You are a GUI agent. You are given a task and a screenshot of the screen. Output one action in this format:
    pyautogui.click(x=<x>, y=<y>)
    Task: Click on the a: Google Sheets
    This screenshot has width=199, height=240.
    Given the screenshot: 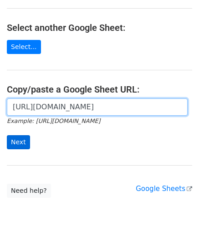 What is the action you would take?
    pyautogui.click(x=164, y=189)
    